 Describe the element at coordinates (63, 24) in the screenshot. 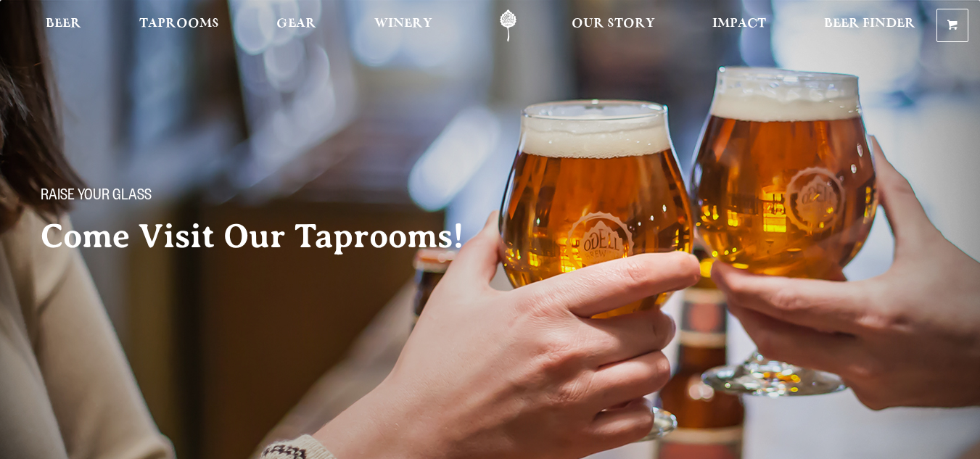

I see `span: Beer` at that location.